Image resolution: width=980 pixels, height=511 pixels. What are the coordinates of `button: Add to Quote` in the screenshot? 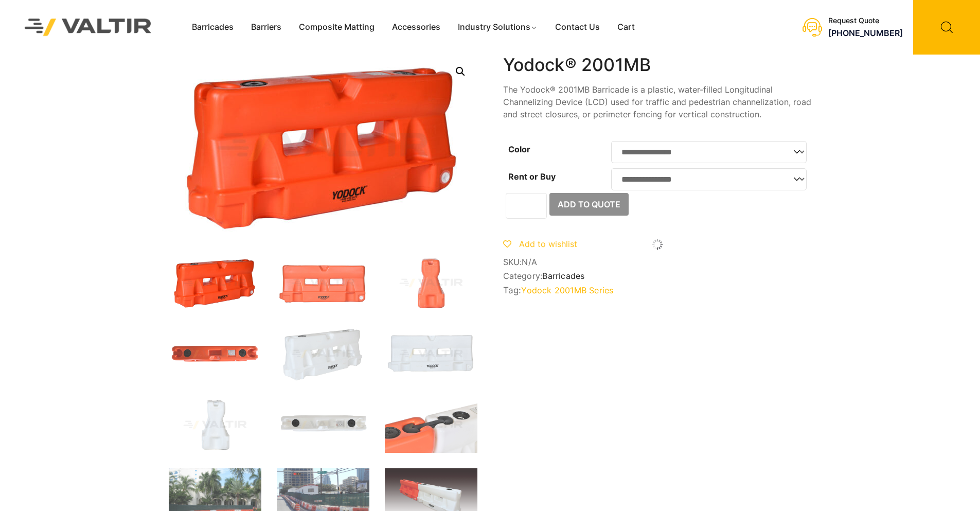 It's located at (589, 204).